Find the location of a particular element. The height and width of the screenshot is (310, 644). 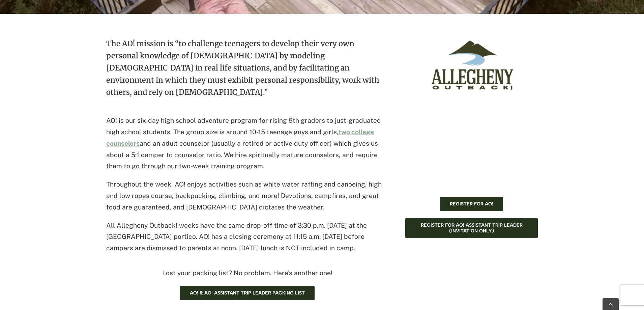

a: Register for AO! Assistant Trip Leader (Invitation only) is located at coordinates (471, 228).